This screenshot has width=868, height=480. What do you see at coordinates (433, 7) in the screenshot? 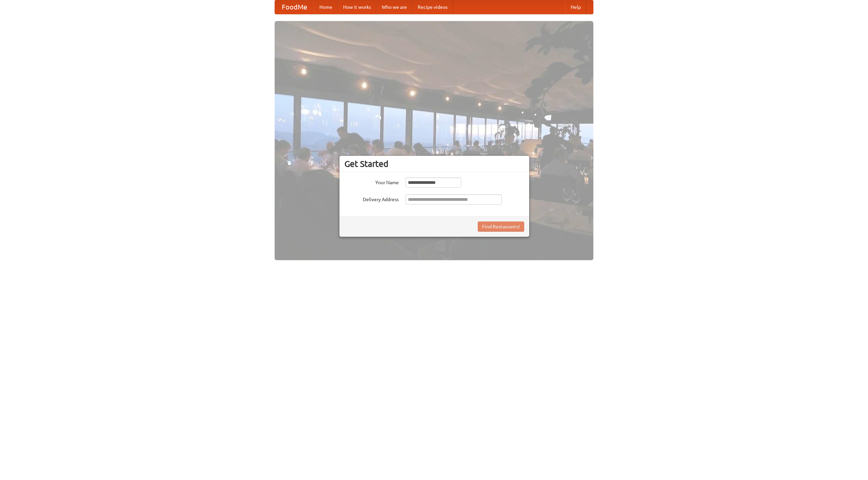
I see `a: Recipe videos` at bounding box center [433, 7].